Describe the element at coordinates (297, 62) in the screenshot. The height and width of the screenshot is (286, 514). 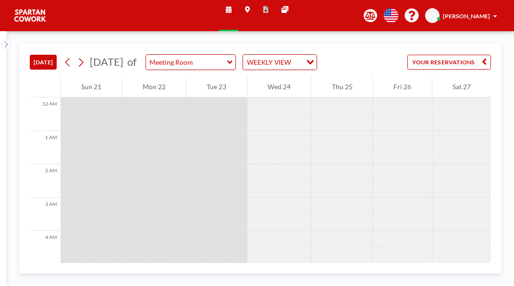
I see `input: Search for option` at that location.